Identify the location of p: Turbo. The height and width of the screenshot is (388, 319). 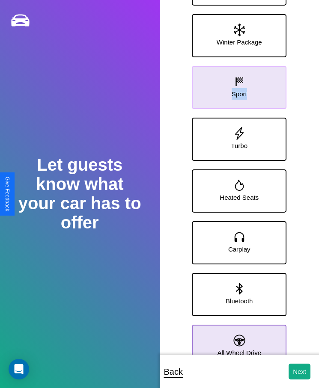
(239, 145).